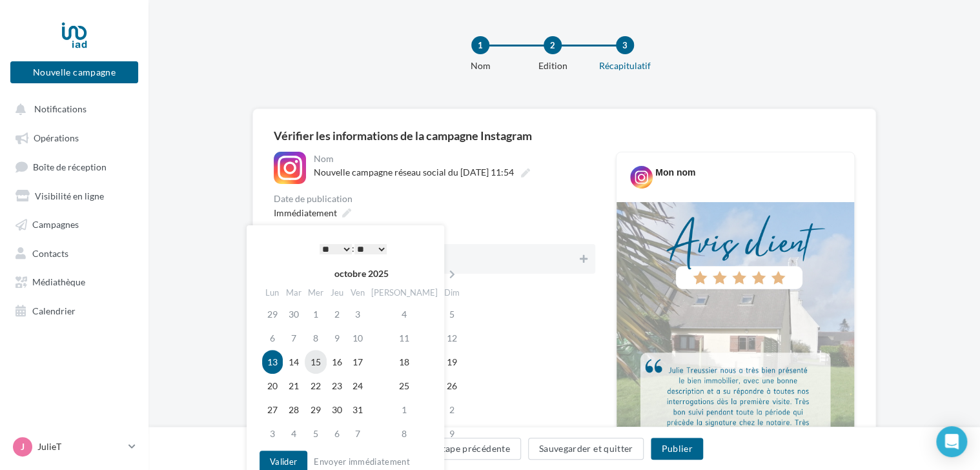 Image resolution: width=980 pixels, height=470 pixels. Describe the element at coordinates (337, 292) in the screenshot. I see `th: Jeu` at that location.